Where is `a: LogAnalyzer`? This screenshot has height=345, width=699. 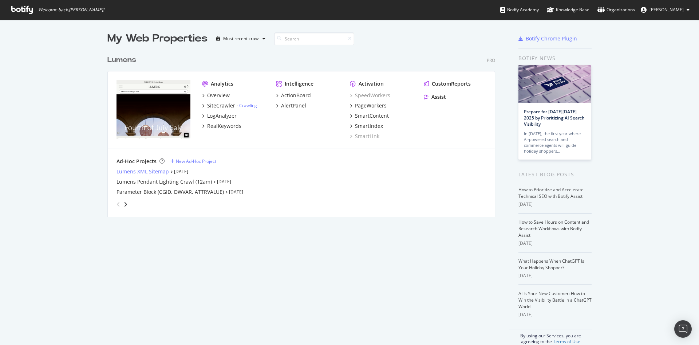
a: LogAnalyzer is located at coordinates (219, 116).